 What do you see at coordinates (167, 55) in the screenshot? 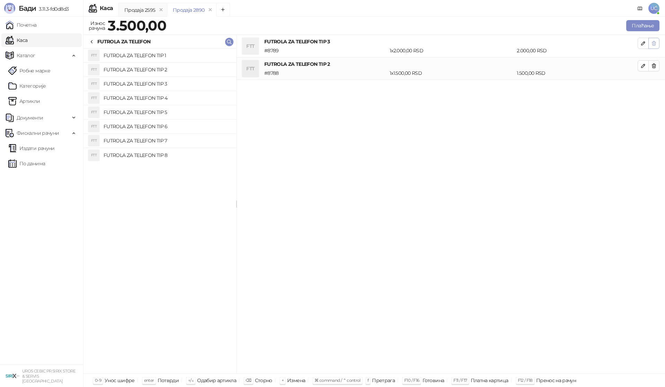
I see `h4: FUTROLA ZA TELEFON TIP 1` at bounding box center [167, 55].